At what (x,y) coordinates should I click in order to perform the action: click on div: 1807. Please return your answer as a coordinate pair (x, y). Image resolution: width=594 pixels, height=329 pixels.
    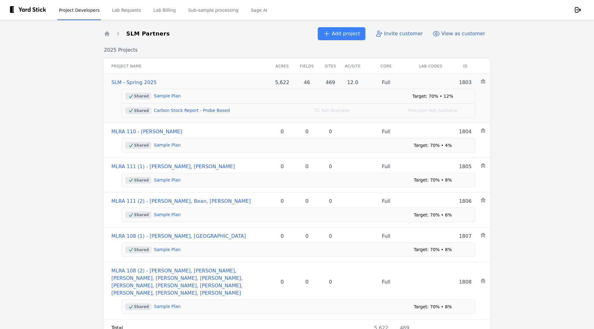
    Looking at the image, I should click on (466, 236).